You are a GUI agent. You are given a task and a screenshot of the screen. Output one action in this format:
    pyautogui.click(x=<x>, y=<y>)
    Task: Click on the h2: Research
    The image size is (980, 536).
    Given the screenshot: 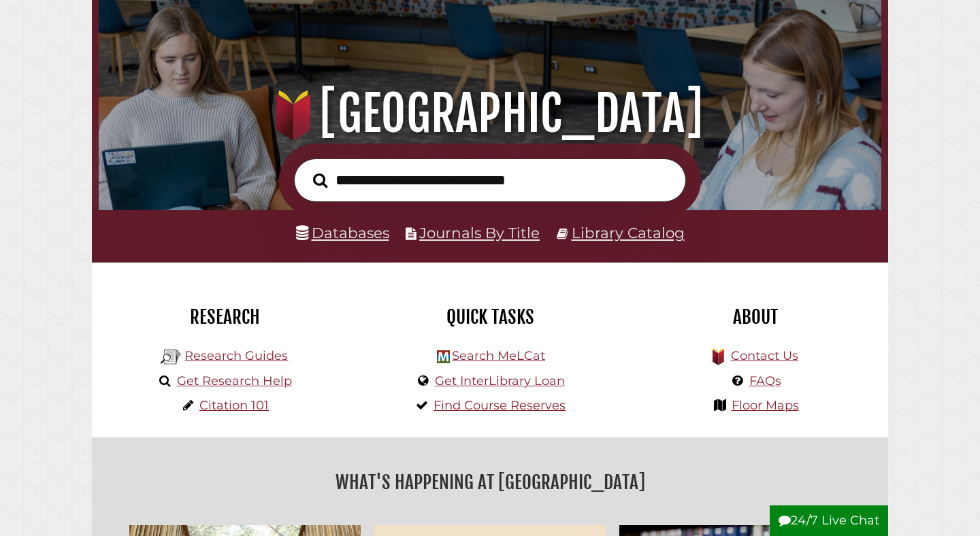 What is the action you would take?
    pyautogui.click(x=224, y=317)
    